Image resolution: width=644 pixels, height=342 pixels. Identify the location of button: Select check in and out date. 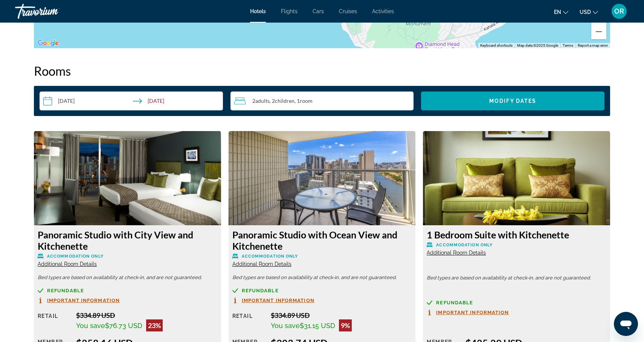
(131, 101).